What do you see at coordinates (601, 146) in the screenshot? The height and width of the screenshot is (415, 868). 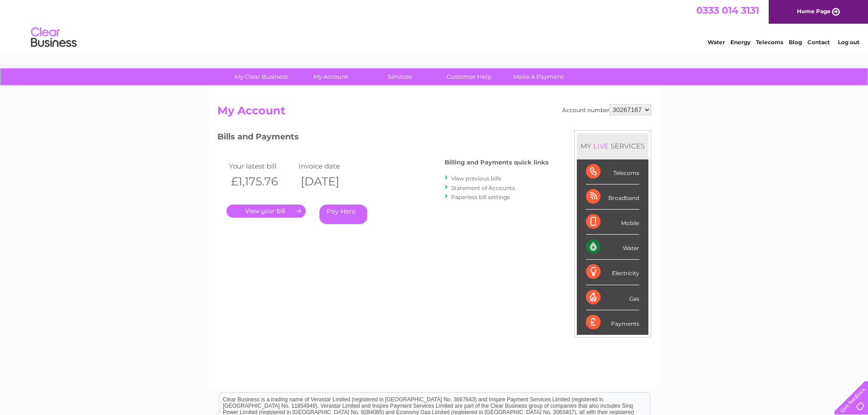 I see `div: LIVE` at bounding box center [601, 146].